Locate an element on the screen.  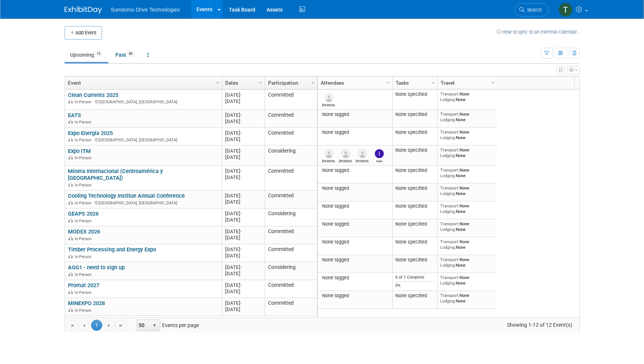
span: Events per page is located at coordinates (166, 326).